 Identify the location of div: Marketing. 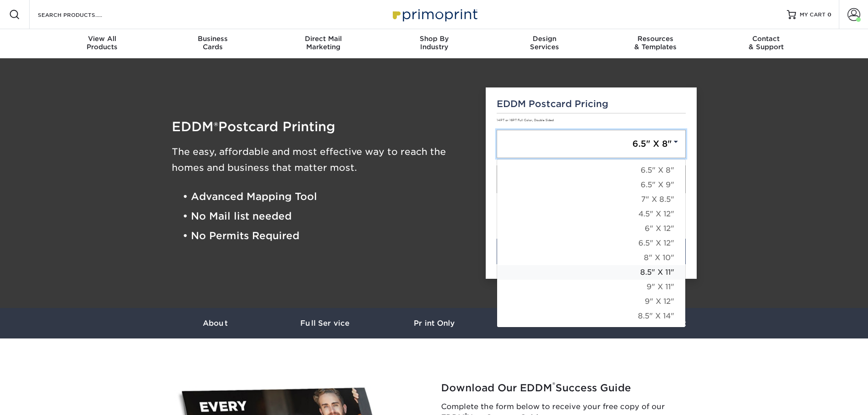
(323, 43).